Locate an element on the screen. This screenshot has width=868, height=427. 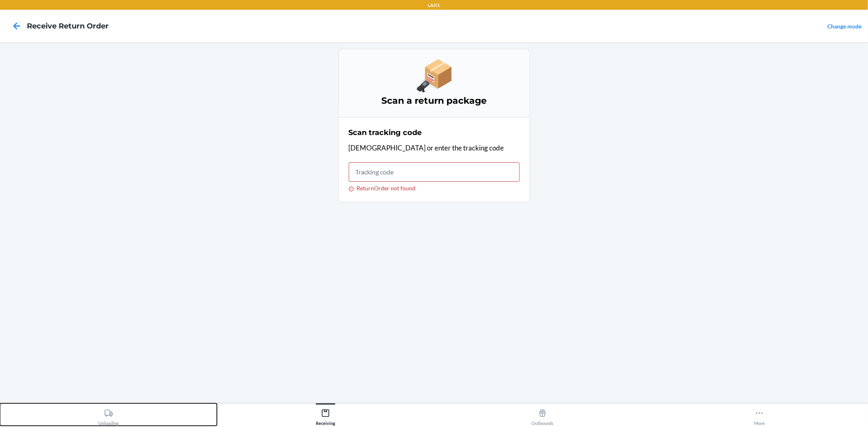
div: Receiving is located at coordinates (326, 416).